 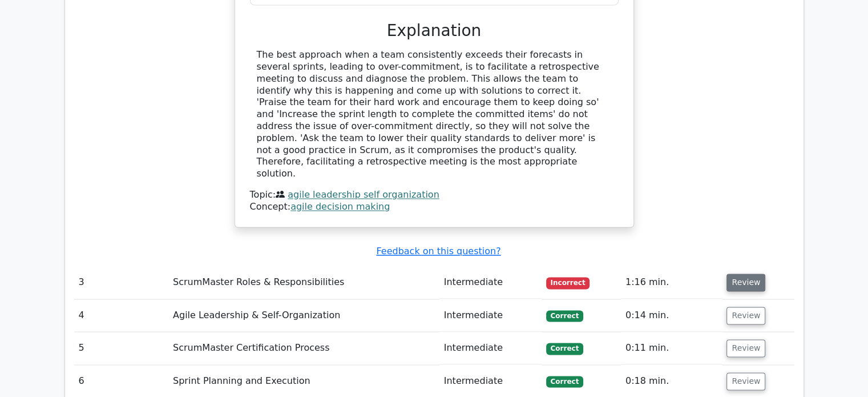 What do you see at coordinates (672, 315) in the screenshot?
I see `td: 0:14 min.` at bounding box center [672, 315].